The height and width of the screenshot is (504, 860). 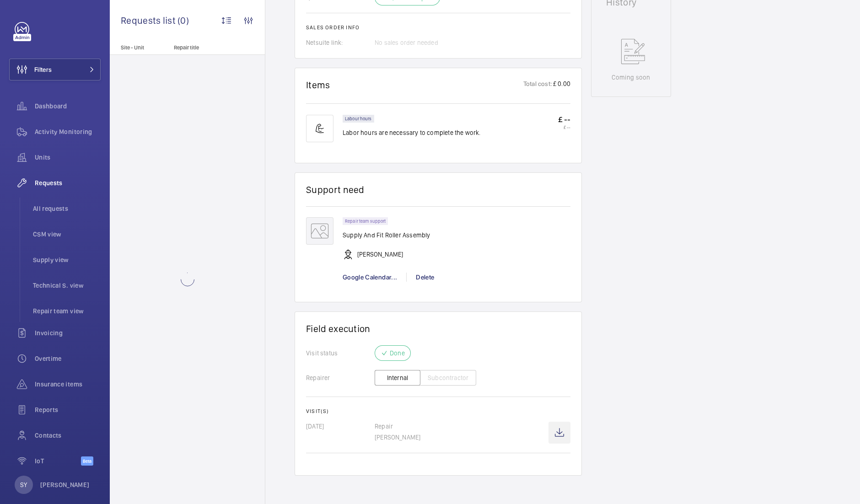 I want to click on div: Delete, so click(x=425, y=277).